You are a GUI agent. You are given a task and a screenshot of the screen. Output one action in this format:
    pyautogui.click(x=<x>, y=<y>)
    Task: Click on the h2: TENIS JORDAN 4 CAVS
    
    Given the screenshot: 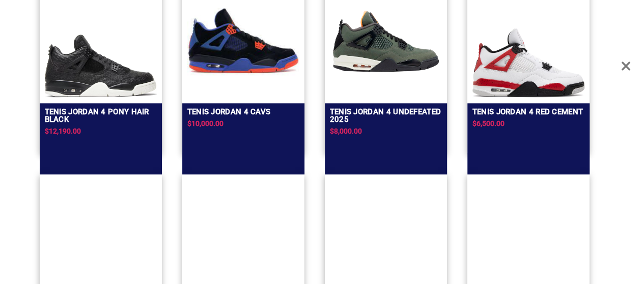 What is the action you would take?
    pyautogui.click(x=229, y=112)
    